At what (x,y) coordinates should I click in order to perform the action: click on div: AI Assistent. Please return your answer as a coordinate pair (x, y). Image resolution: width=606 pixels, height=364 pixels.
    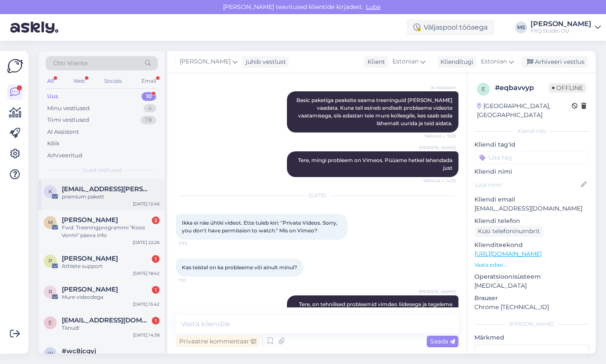
    Looking at the image, I should click on (63, 132).